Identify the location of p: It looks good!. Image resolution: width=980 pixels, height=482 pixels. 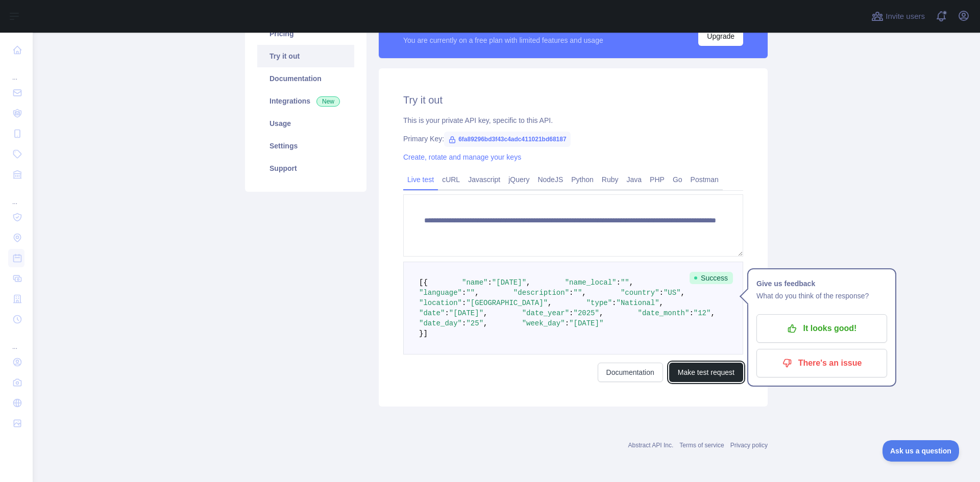
(822, 328).